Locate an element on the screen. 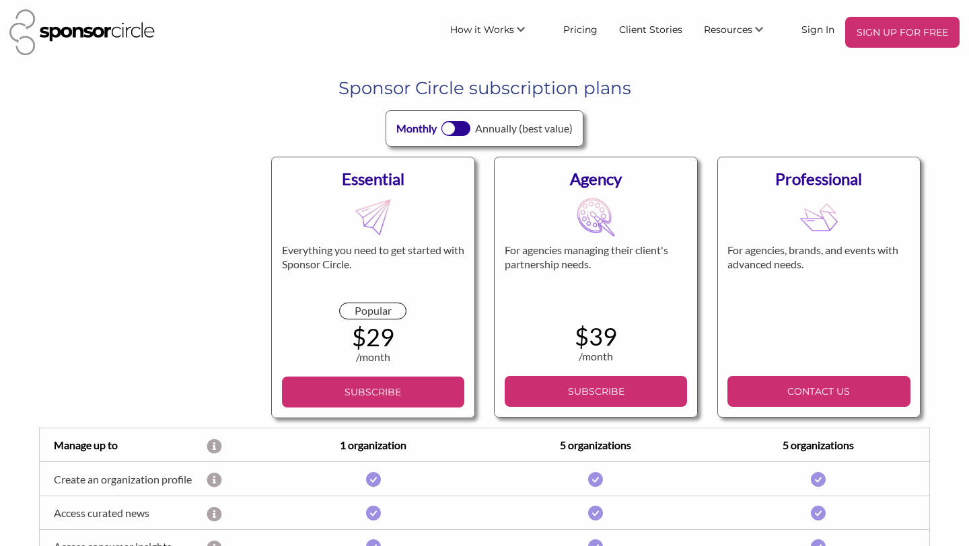 The image size is (969, 546). img: MDB8YWNjdF8xRVMyQnVKcDI4S0FlS2M5fGZsX2xpdmVfa1QzbGg0YzRNa2NWT1BDV21CQUZza1Zs0031E1MQed is located at coordinates (596, 217).